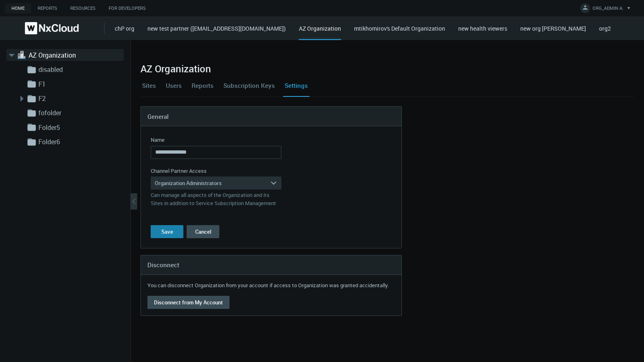 This screenshot has width=644, height=362. Describe the element at coordinates (167, 231) in the screenshot. I see `button: Save` at that location.